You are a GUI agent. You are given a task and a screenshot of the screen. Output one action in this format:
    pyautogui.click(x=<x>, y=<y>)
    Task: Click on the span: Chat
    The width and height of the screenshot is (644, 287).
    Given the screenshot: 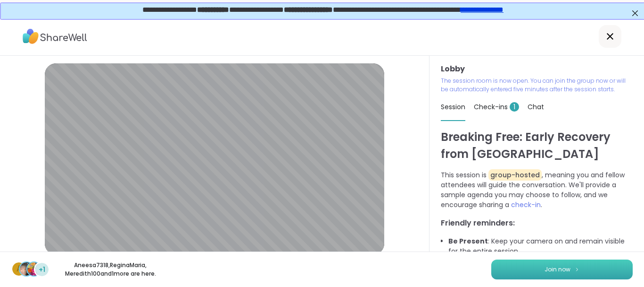 What is the action you would take?
    pyautogui.click(x=536, y=107)
    